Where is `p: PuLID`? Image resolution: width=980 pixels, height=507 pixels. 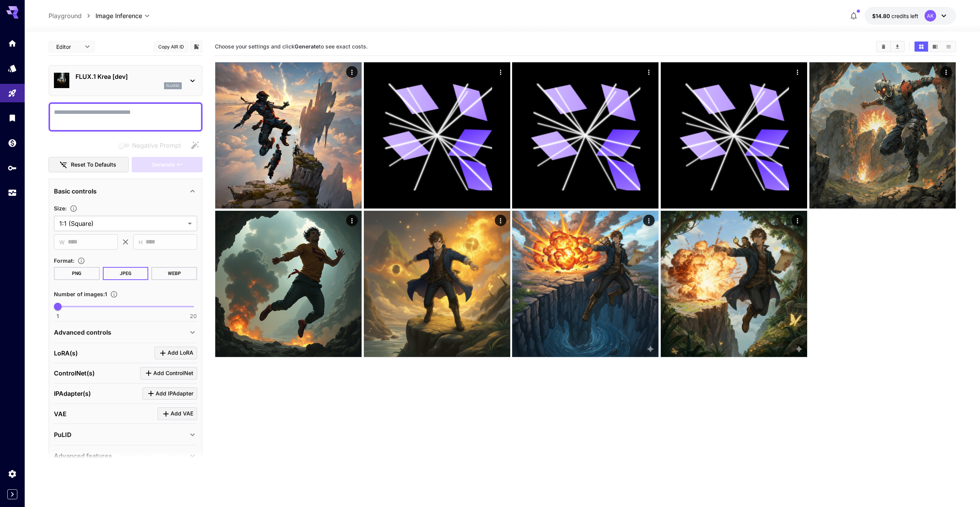 p: PuLID is located at coordinates (63, 435).